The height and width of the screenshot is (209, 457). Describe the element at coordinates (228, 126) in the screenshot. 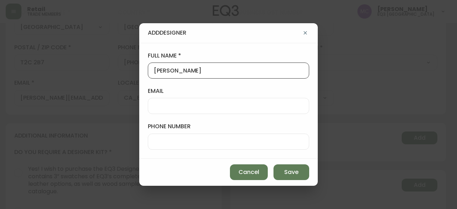

I see `label: phone number` at that location.